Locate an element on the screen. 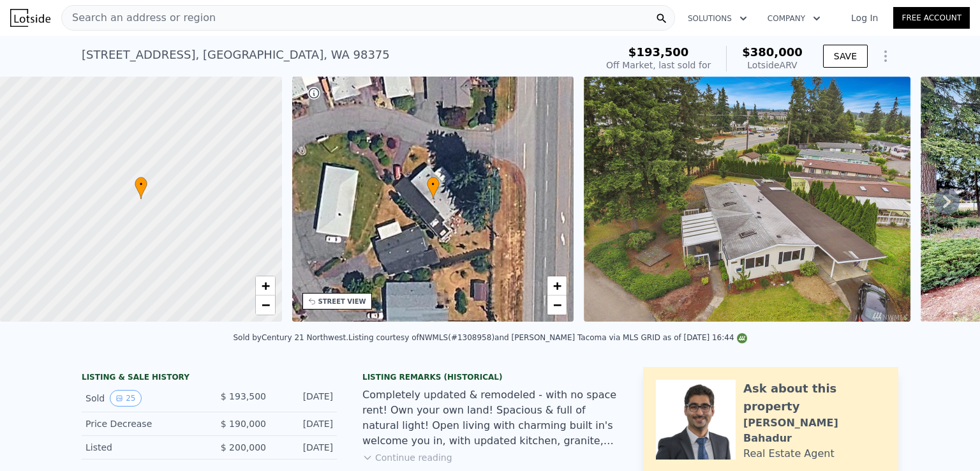  span: $ 200,000 is located at coordinates (243, 447).